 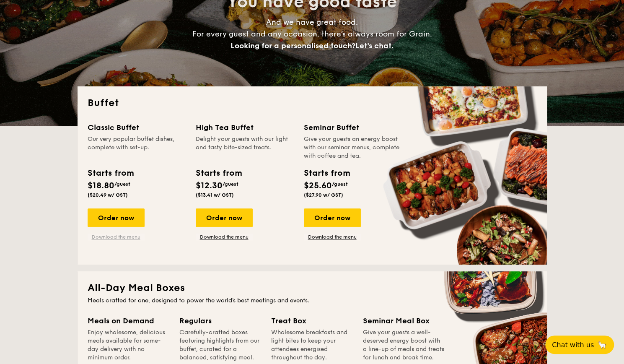 What do you see at coordinates (324, 195) in the screenshot?
I see `span: ($27.90 w/ GST)` at bounding box center [324, 195].